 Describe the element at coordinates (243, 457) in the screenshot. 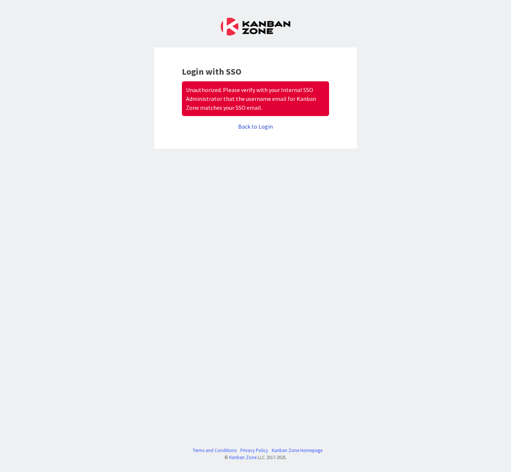

I see `a: Kanban Zone` at that location.